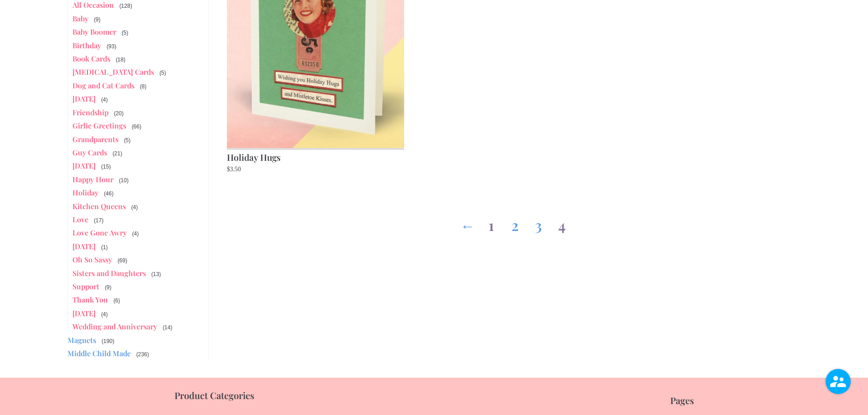 The width and height of the screenshot is (868, 415). I want to click on a: Baby, so click(80, 18).